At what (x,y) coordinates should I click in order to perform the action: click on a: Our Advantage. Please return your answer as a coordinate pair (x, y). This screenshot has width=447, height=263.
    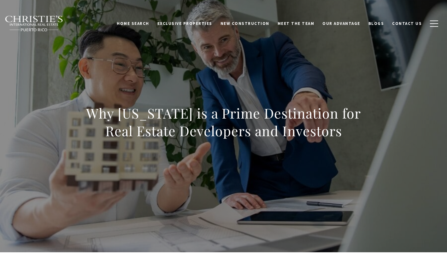
    Looking at the image, I should click on (342, 23).